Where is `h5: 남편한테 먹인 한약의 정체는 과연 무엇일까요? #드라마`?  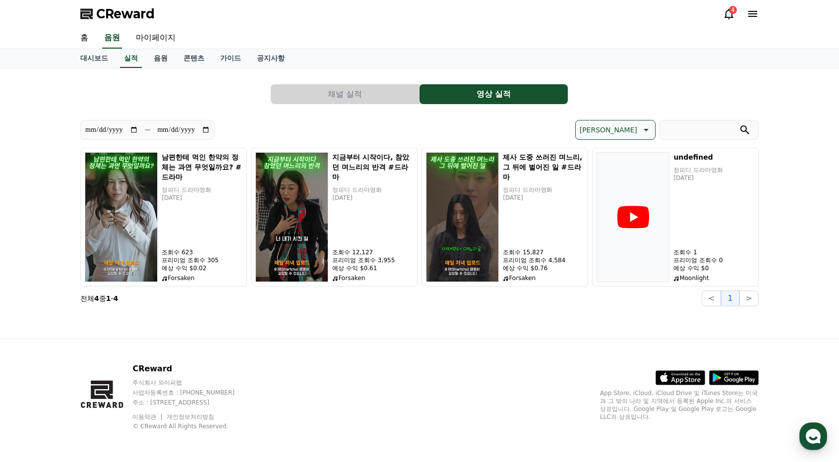 h5: 남편한테 먹인 한약의 정체는 과연 무엇일까요? #드라마 is located at coordinates (202, 167).